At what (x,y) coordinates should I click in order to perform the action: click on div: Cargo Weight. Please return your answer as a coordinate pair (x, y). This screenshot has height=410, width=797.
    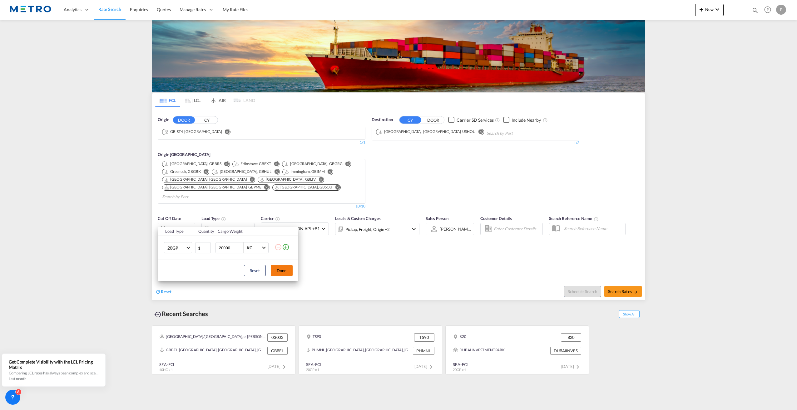
    Looking at the image, I should click on (244, 231).